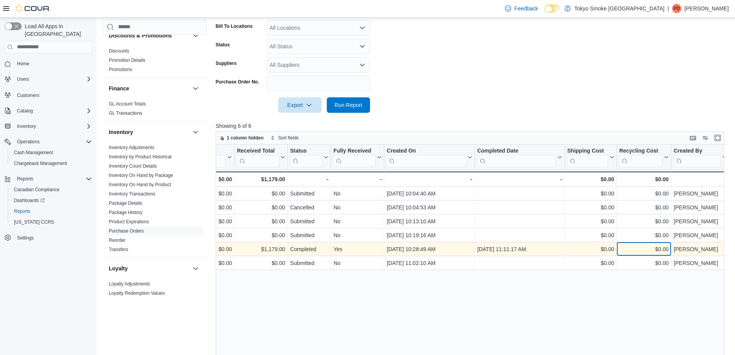 Image resolution: width=735 pixels, height=355 pixels. What do you see at coordinates (53, 63) in the screenshot?
I see `span: Home` at bounding box center [53, 63].